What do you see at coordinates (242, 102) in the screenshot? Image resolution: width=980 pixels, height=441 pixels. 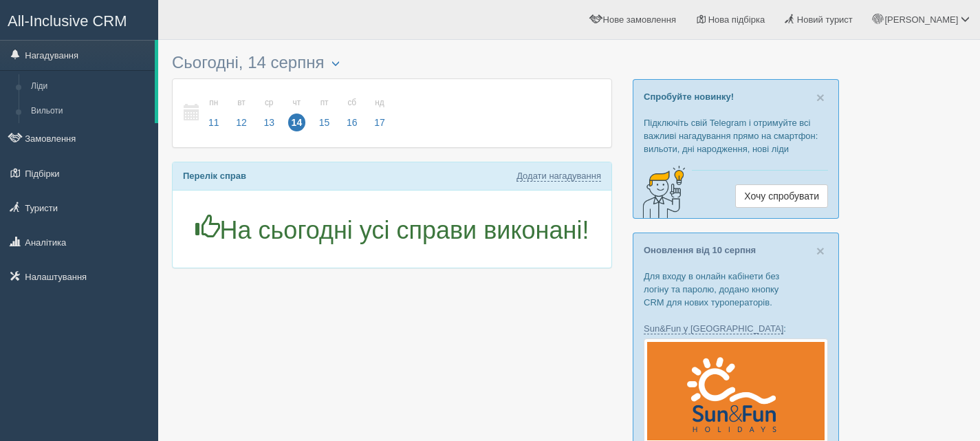 I see `small: вт` at bounding box center [242, 102].